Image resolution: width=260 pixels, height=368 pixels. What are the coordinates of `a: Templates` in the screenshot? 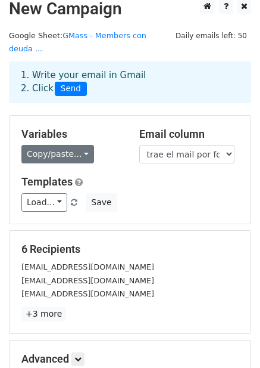 It's located at (47, 181).